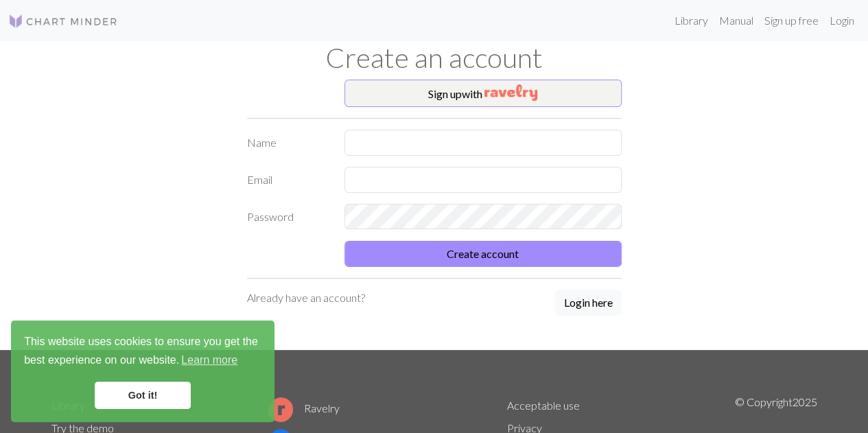 The width and height of the screenshot is (868, 433). Describe the element at coordinates (281, 410) in the screenshot. I see `img: Ravelry logo` at that location.